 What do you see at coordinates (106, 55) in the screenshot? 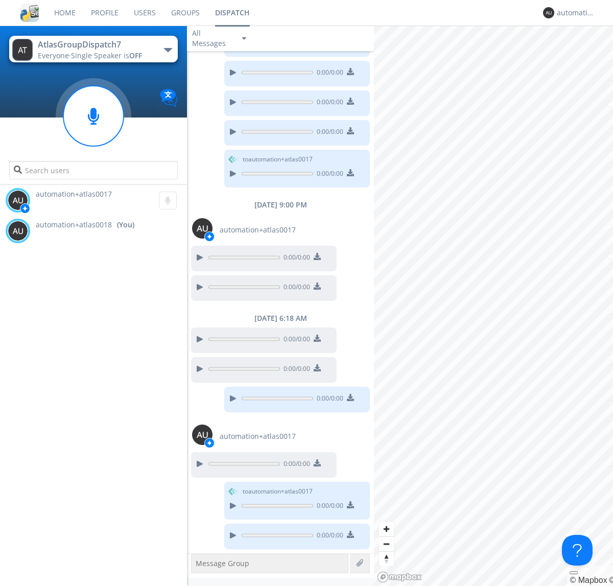
I see `span: Single Speaker is` at bounding box center [106, 55].